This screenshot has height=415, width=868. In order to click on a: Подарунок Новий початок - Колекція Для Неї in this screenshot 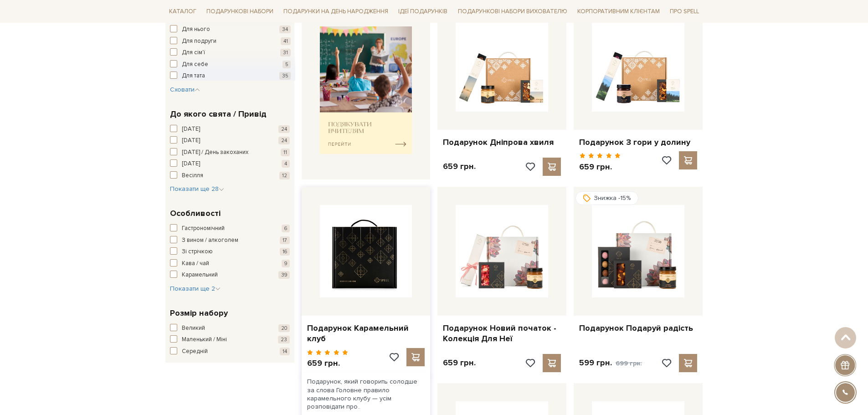, I will do `click(502, 333)`.